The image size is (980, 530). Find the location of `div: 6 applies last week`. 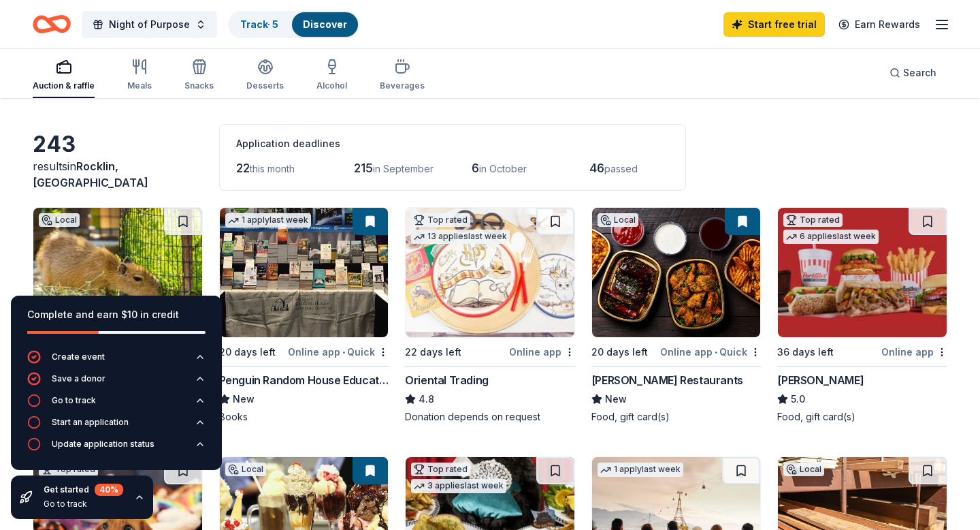

div: 6 applies last week is located at coordinates (831, 236).